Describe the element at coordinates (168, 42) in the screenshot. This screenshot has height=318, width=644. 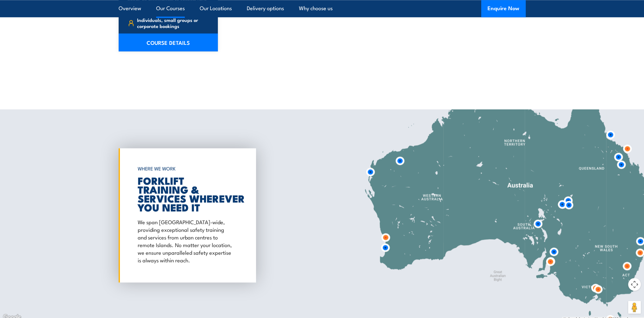
I see `a: COURSE DETAILS` at that location.